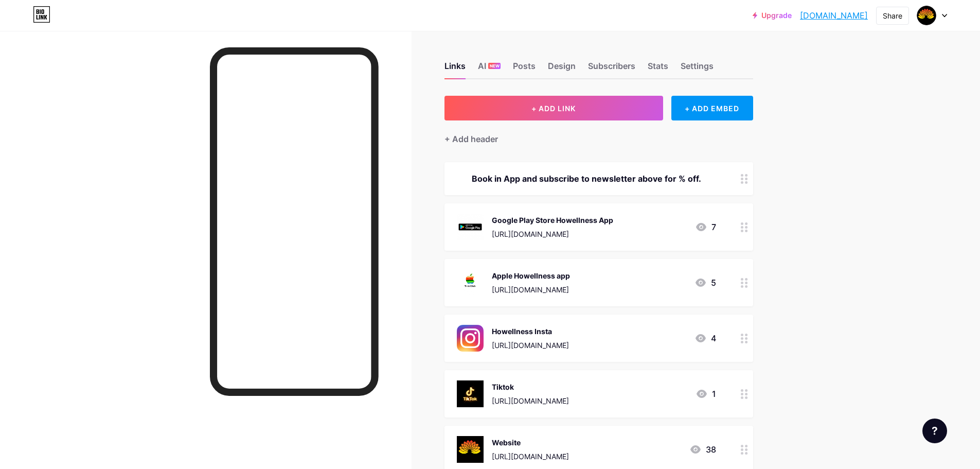  What do you see at coordinates (470, 283) in the screenshot?
I see `img: Apple Howellness app` at bounding box center [470, 283].